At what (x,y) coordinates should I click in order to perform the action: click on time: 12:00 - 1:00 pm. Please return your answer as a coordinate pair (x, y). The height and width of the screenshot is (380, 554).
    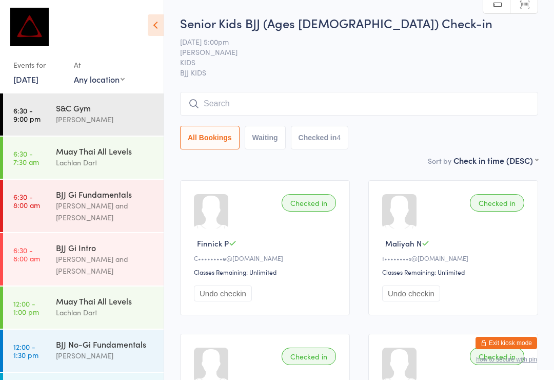
    Looking at the image, I should click on (26, 307).